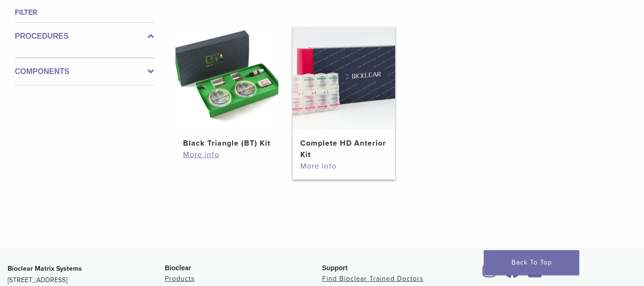 This screenshot has height=286, width=644. I want to click on h2: Complete HD Anterior Kit, so click(344, 149).